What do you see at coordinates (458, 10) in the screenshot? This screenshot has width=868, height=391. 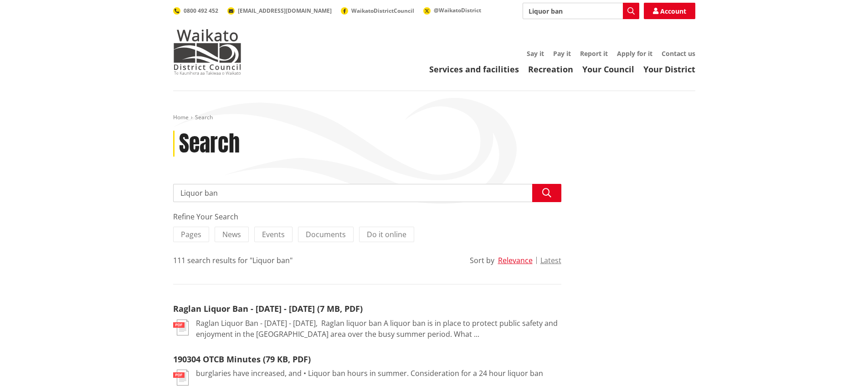 I see `span: @WaikatoDistrict` at bounding box center [458, 10].